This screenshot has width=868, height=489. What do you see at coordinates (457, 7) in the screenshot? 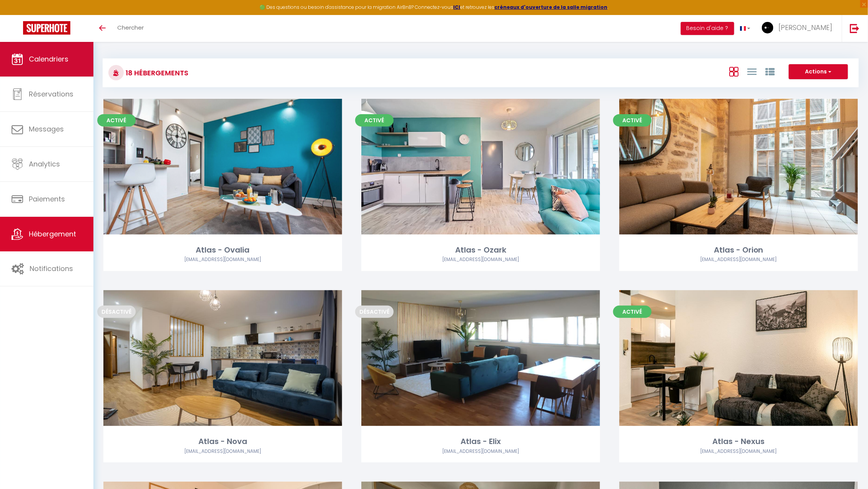
I see `strong: ICI` at bounding box center [457, 7].